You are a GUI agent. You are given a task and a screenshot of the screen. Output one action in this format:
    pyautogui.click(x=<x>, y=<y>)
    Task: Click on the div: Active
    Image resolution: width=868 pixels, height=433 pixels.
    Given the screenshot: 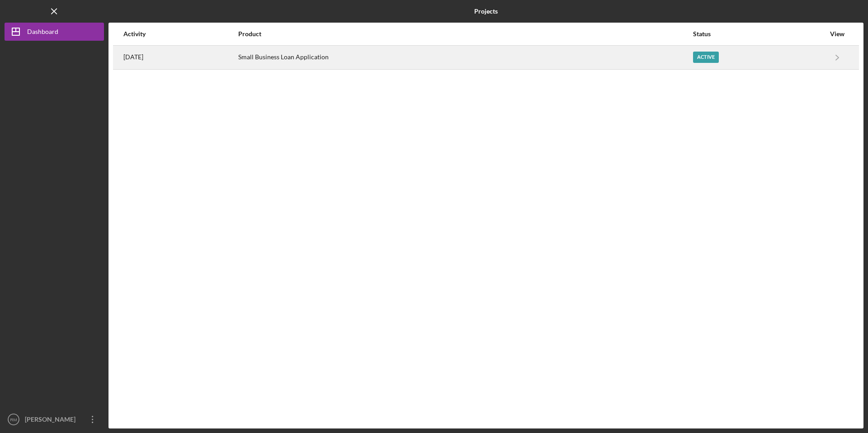 What is the action you would take?
    pyautogui.click(x=706, y=57)
    